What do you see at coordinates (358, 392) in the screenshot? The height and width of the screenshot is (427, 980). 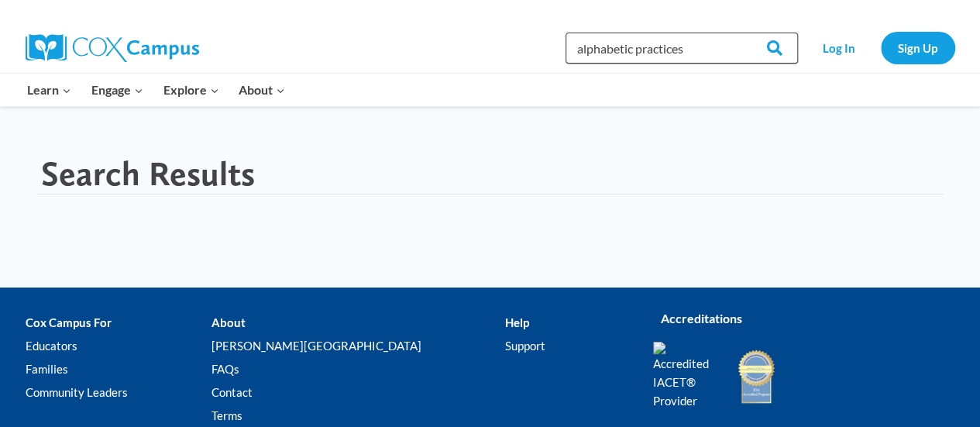 I see `a: Contact` at bounding box center [358, 392].